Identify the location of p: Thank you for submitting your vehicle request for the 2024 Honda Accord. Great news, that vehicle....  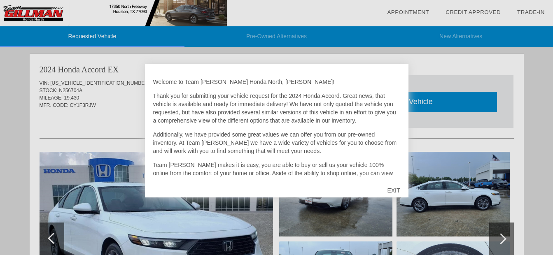
(277, 108).